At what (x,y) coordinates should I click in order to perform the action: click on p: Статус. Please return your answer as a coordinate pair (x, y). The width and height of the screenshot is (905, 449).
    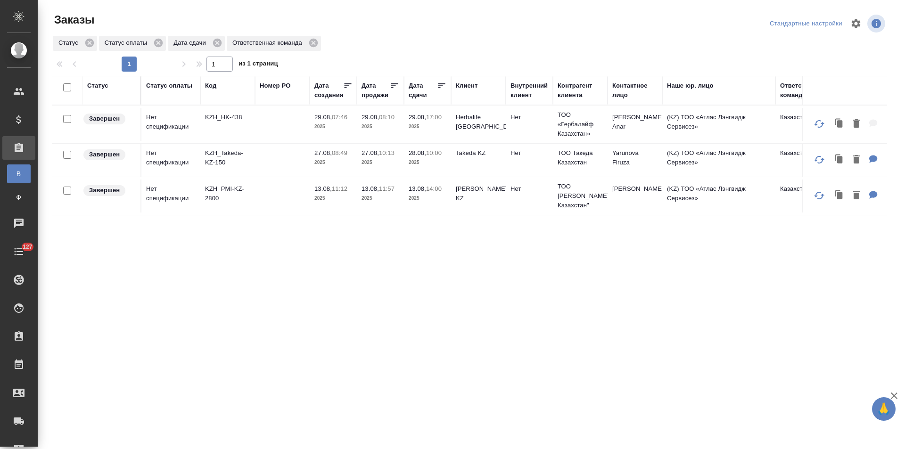
    Looking at the image, I should click on (70, 43).